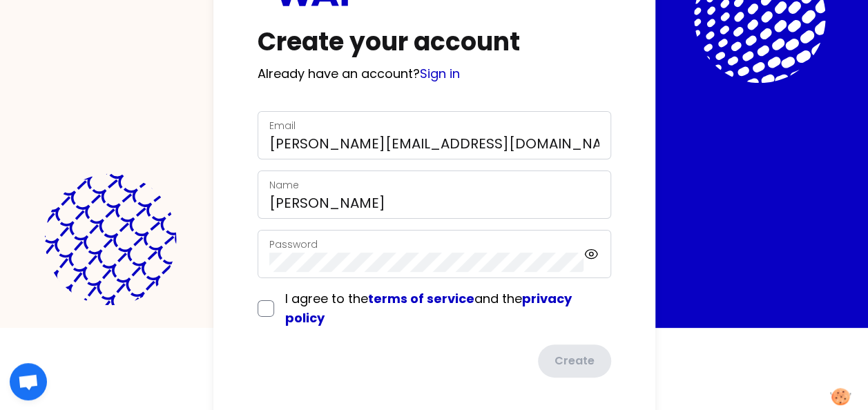  I want to click on label: Email, so click(283, 126).